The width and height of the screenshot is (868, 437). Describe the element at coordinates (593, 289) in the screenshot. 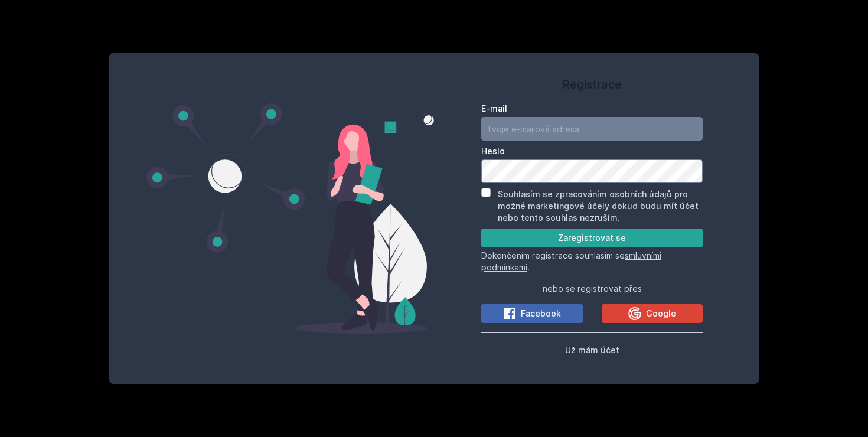

I see `span: nebo se registrovat přes` at that location.